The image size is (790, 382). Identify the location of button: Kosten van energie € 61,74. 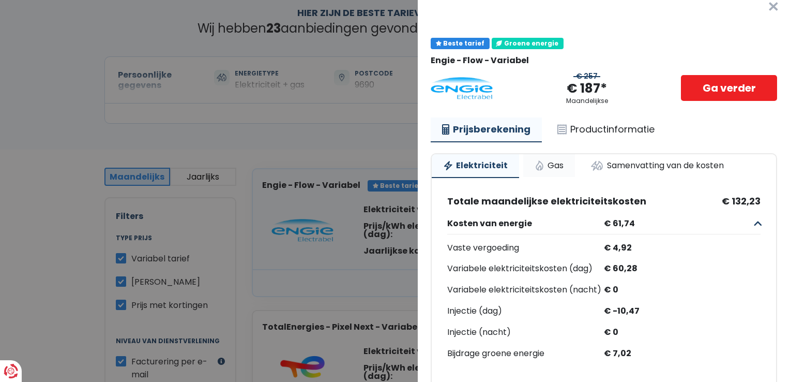
(604, 224).